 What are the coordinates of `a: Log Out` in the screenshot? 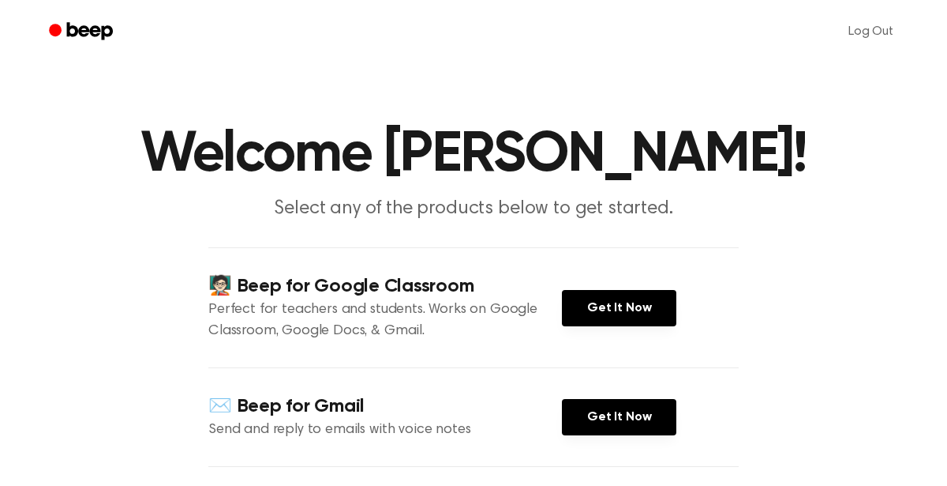 It's located at (871, 32).